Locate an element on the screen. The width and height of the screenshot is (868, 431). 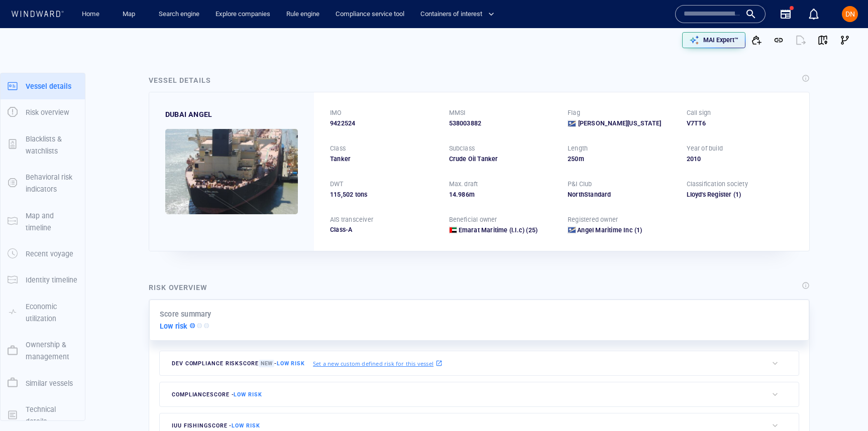
a: Map and timeline is located at coordinates (43, 221).